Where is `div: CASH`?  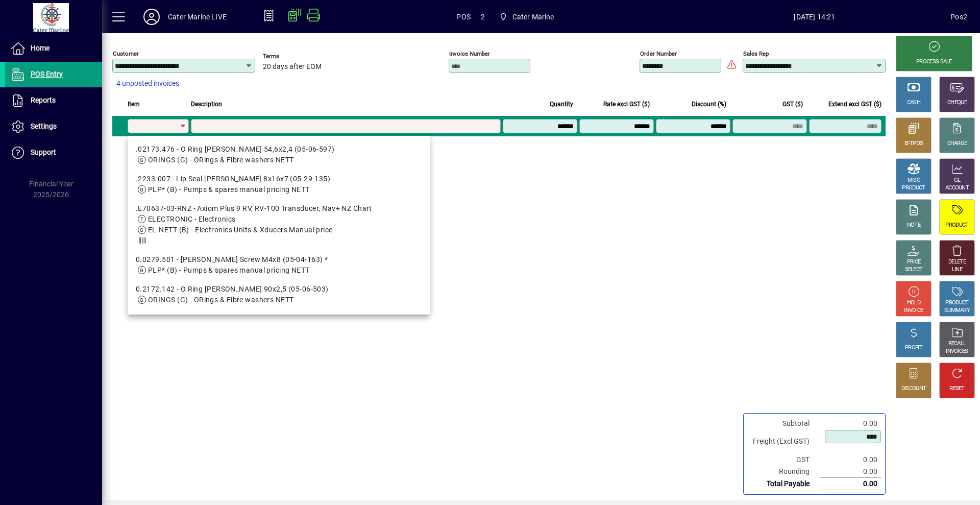 div: CASH is located at coordinates (914, 103).